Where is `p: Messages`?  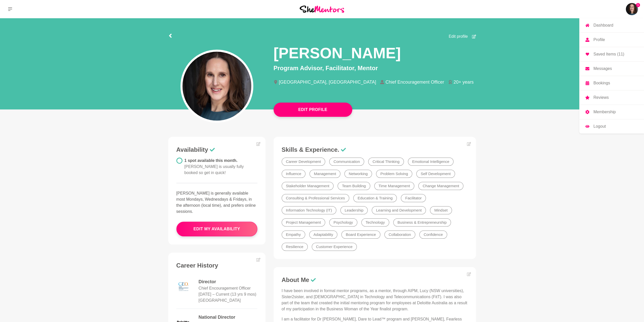 p: Messages is located at coordinates (602, 69).